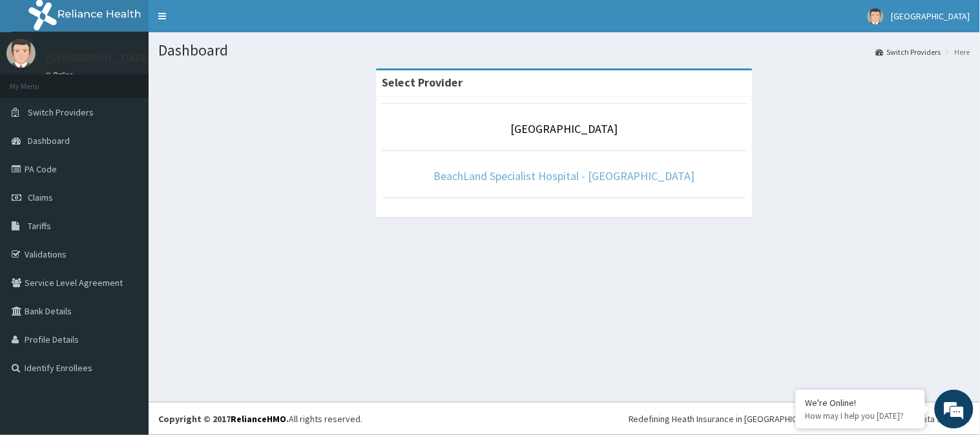 The image size is (980, 435). Describe the element at coordinates (861, 403) in the screenshot. I see `div: We're Online!` at that location.